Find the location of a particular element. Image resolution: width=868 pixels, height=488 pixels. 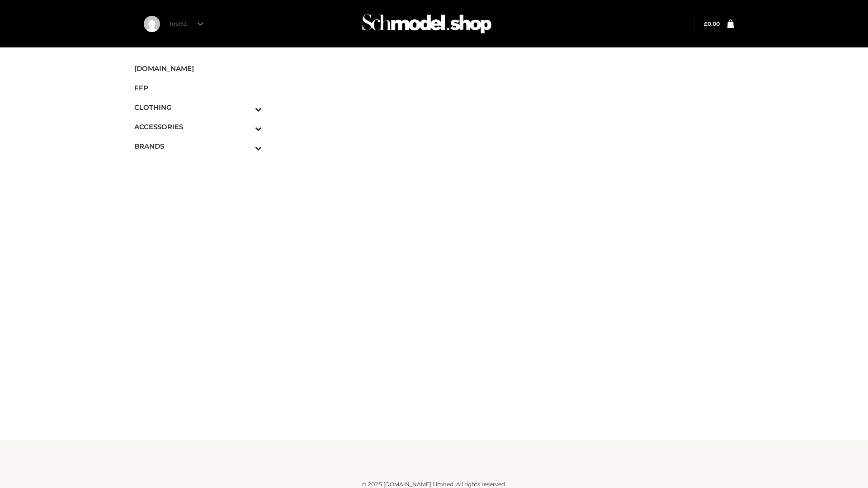

span: FFP is located at coordinates (199, 88).